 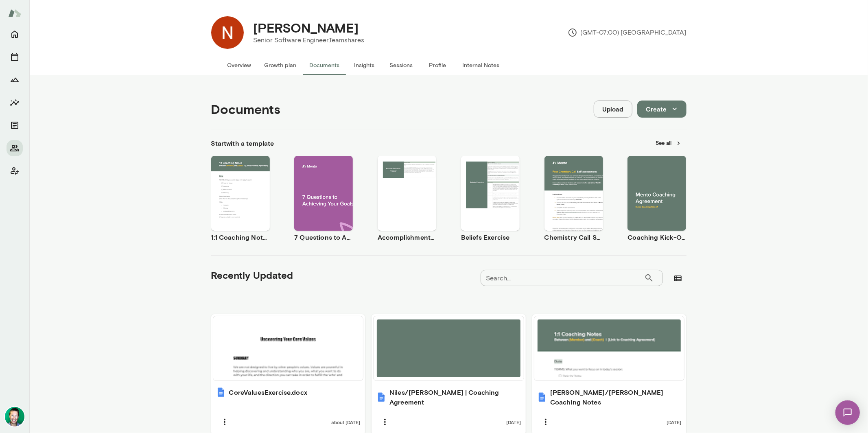 I want to click on h6: CoreValuesExercise.docx, so click(x=268, y=392).